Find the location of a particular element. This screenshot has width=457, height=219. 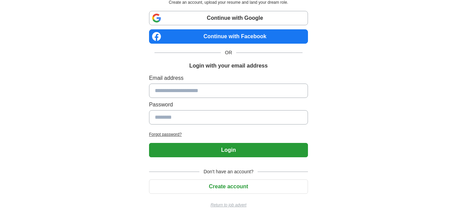

span: Don't have an account? is located at coordinates (229, 171).